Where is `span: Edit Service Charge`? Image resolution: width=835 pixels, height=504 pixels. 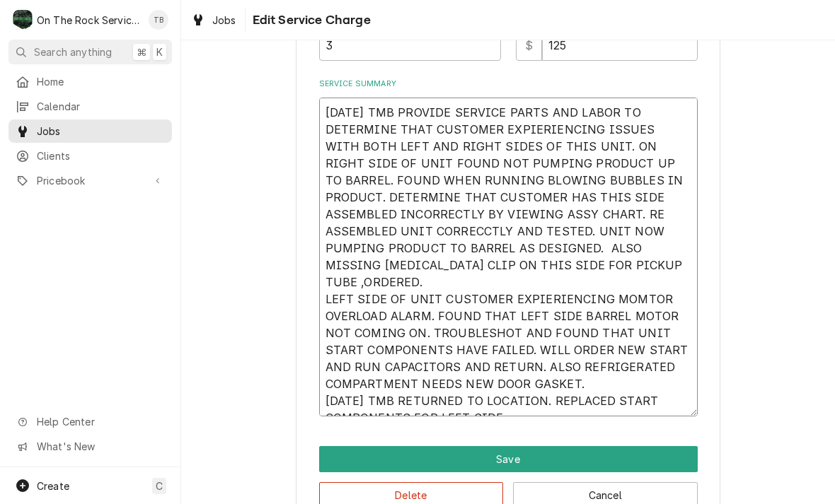 span: Edit Service Charge is located at coordinates (309, 20).